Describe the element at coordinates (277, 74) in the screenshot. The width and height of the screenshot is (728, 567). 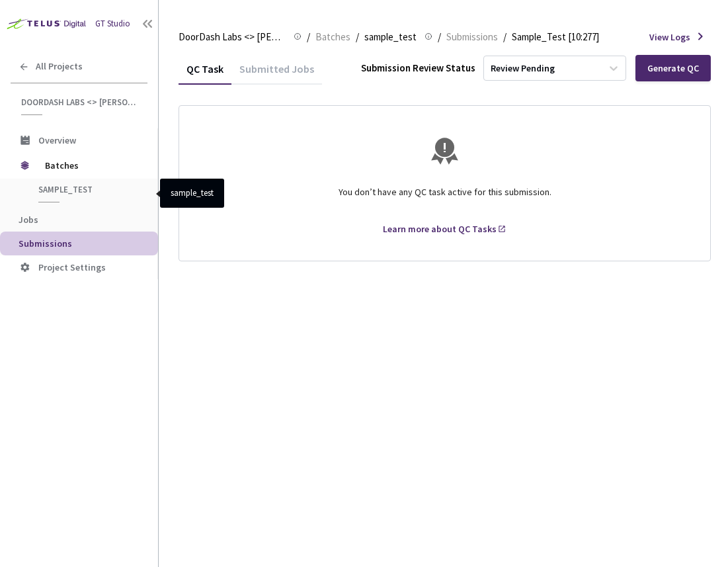
I see `div: Submitted Jobs` at that location.